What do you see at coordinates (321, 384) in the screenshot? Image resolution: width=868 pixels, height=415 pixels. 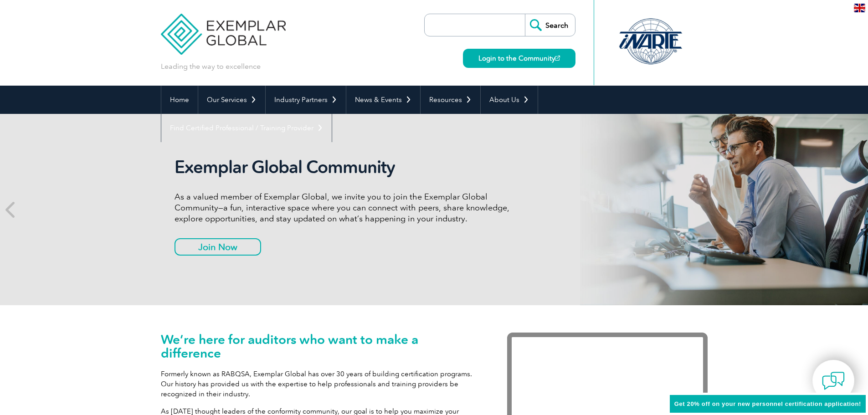 I see `p: Formerly known as RABQSA, Exemplar Global has over 30 years of building certification programs. O...` at bounding box center [321, 384].